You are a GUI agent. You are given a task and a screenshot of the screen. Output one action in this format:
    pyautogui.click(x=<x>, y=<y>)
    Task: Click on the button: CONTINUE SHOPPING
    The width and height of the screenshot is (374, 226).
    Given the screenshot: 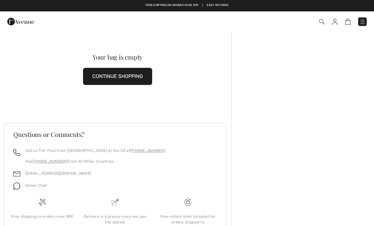 What is the action you would take?
    pyautogui.click(x=118, y=76)
    